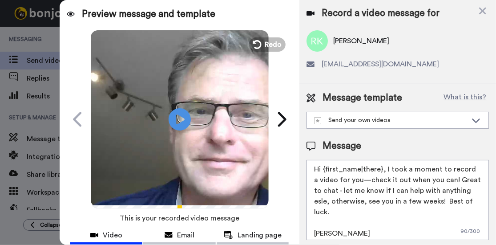 The height and width of the screenshot is (245, 496). What do you see at coordinates (260, 235) in the screenshot?
I see `span: Landing page` at bounding box center [260, 235].